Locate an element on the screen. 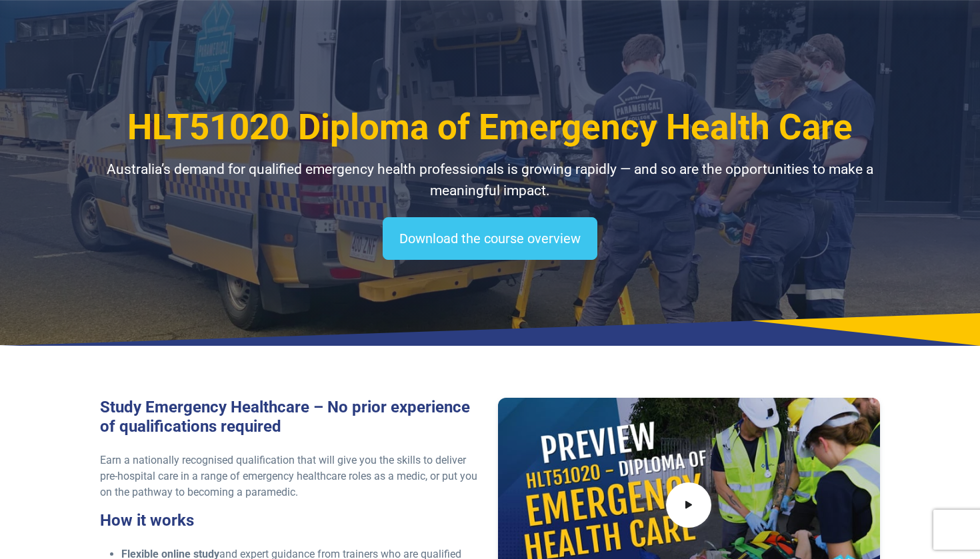 The width and height of the screenshot is (980, 559). p: Earn a nationally recognised qualification that will give you the skills to deliver pre-hospital ... is located at coordinates (291, 477).